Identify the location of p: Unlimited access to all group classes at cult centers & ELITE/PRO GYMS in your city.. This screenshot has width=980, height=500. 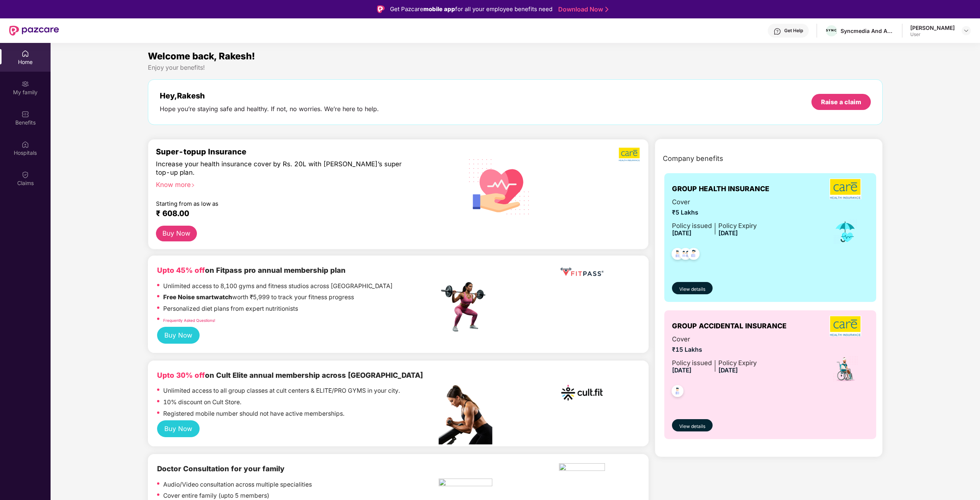
(281, 391).